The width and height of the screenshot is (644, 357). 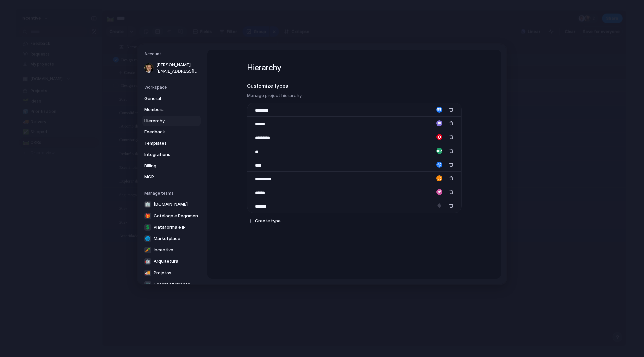 What do you see at coordinates (173, 239) in the screenshot?
I see `a: 🌐Marketplace` at bounding box center [173, 239].